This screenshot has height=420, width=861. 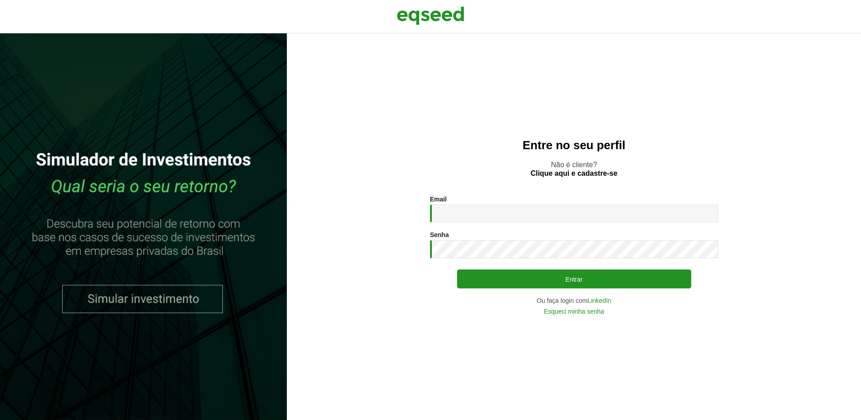 What do you see at coordinates (574, 300) in the screenshot?
I see `div: Ou faça login com` at bounding box center [574, 300].